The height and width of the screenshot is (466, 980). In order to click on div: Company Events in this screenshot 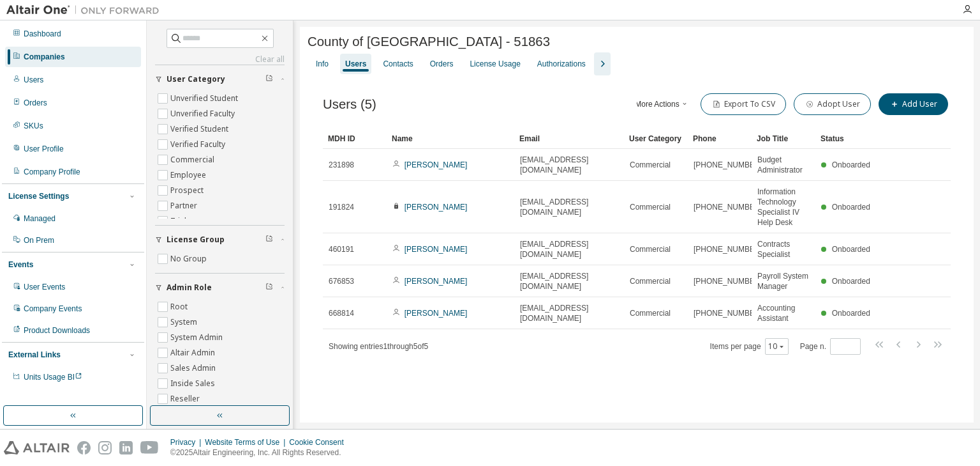, I will do `click(52, 308)`.